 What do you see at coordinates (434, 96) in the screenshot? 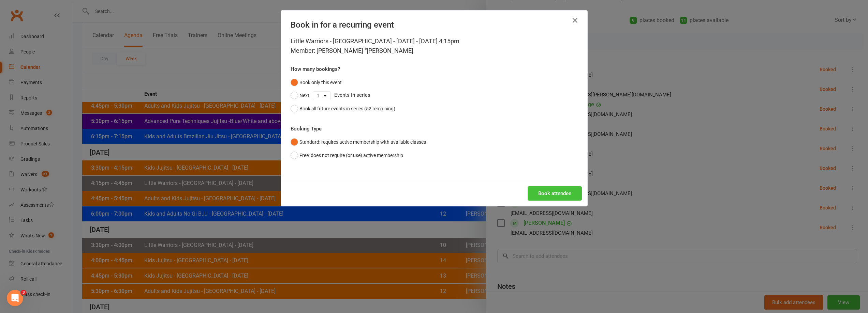
I see `div: Events in series` at bounding box center [434, 96].